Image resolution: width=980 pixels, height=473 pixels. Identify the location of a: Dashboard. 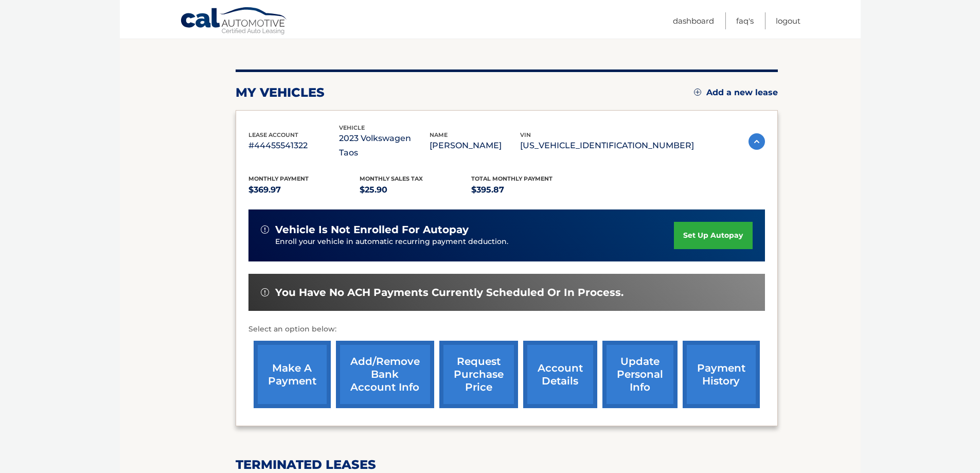
(693, 20).